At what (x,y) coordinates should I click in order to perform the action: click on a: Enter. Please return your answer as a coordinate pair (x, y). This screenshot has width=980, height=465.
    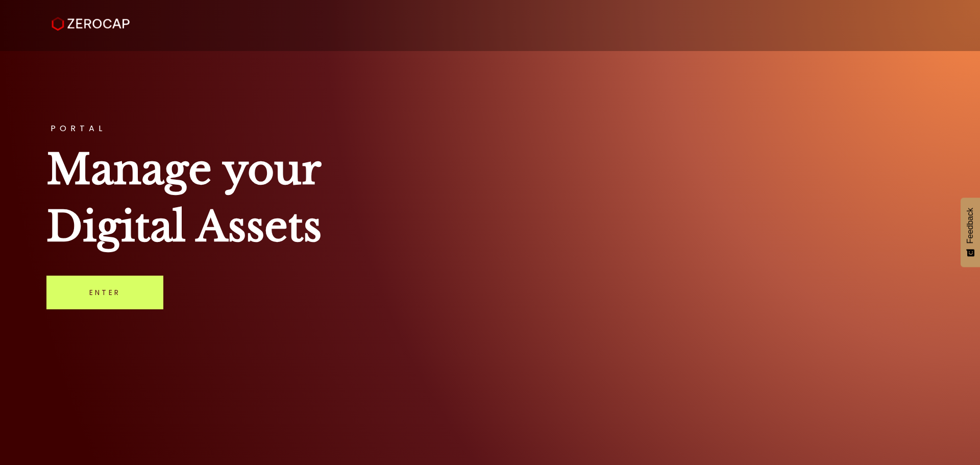
    Looking at the image, I should click on (105, 292).